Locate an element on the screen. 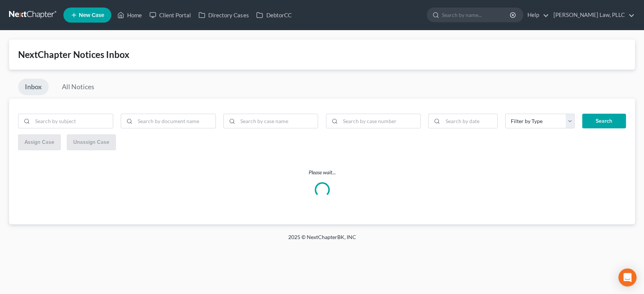  a: All Notices is located at coordinates (78, 87).